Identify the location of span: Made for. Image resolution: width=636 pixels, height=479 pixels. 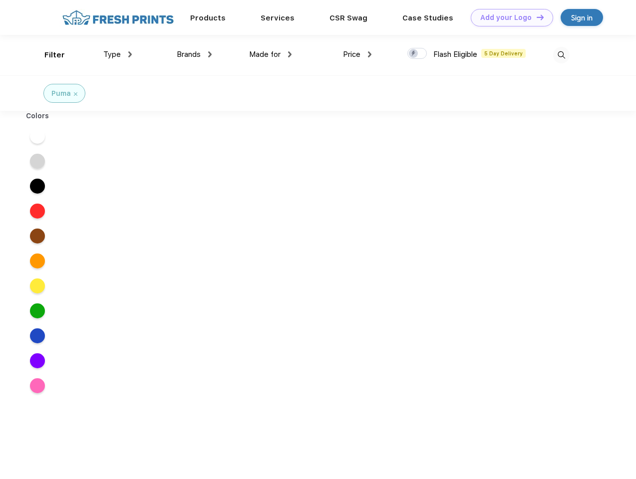
(265, 54).